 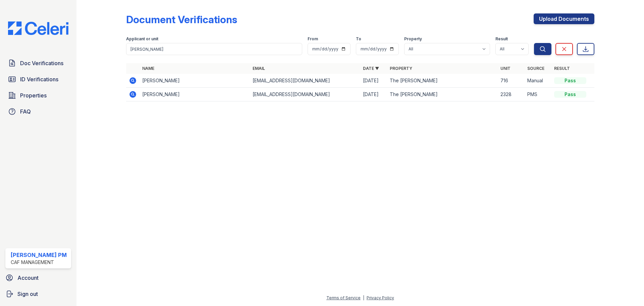 I want to click on a: Name, so click(x=148, y=68).